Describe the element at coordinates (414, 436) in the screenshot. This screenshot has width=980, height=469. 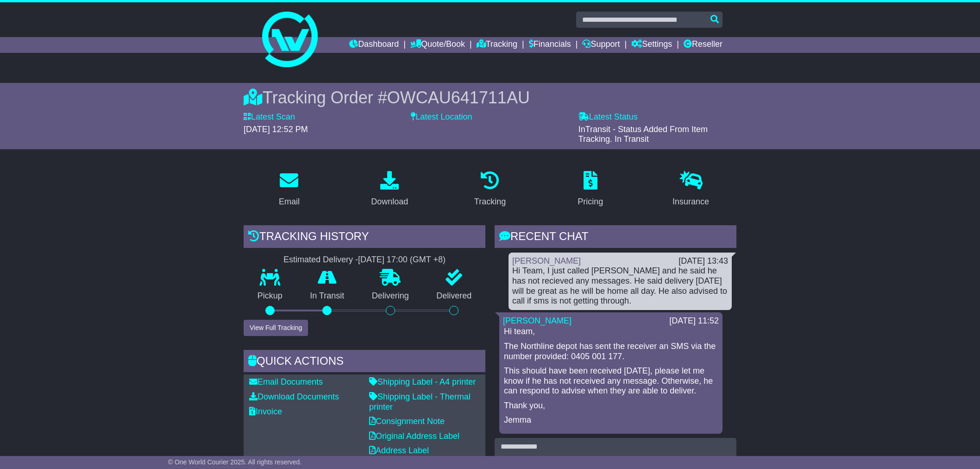
I see `a: Original Address Label` at that location.